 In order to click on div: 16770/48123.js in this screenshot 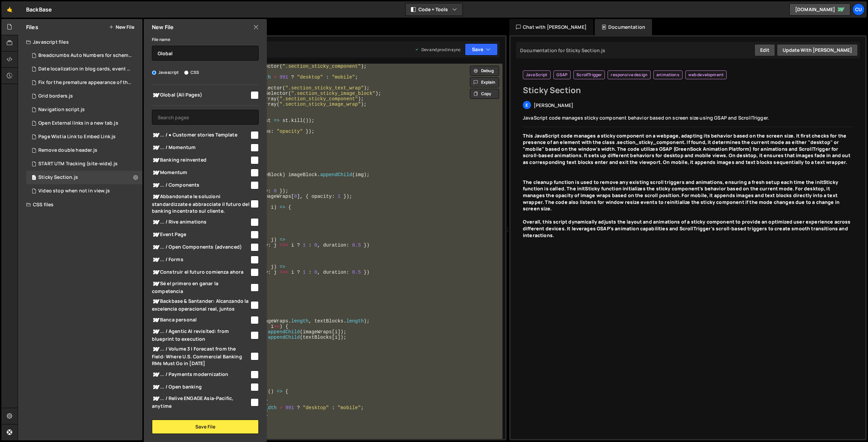, I will do `click(86, 164)`.